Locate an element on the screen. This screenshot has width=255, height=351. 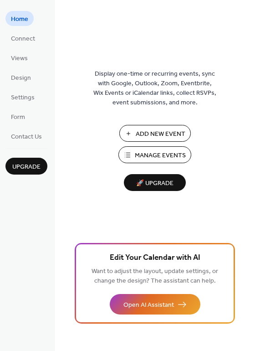
a: Form is located at coordinates (18, 116).